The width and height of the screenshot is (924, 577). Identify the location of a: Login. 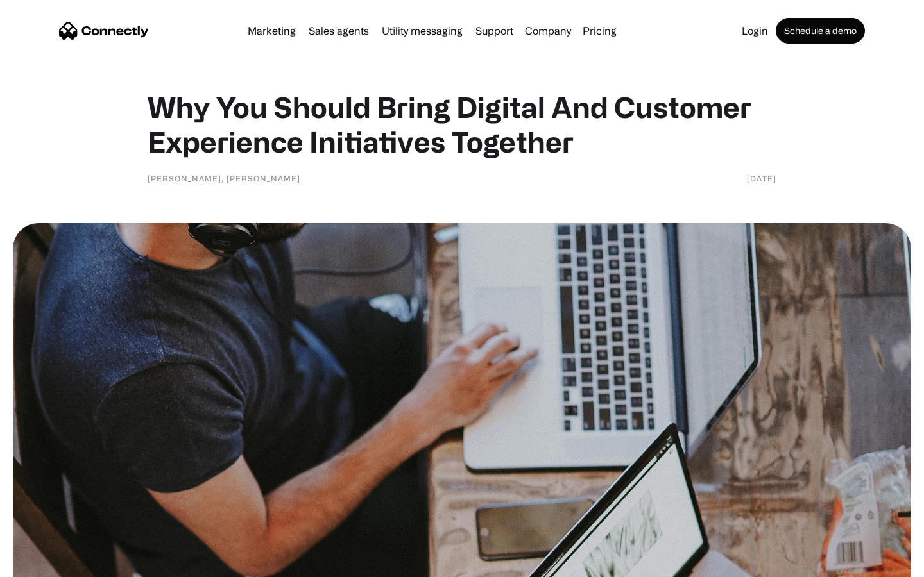
(755, 31).